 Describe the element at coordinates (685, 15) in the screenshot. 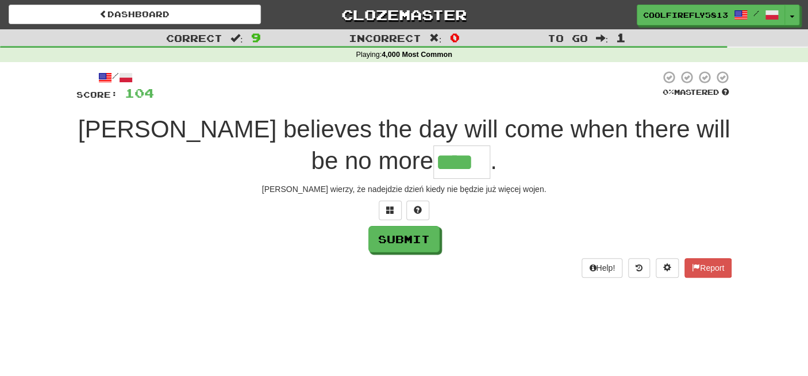

I see `span: CoolFirefly5813` at that location.